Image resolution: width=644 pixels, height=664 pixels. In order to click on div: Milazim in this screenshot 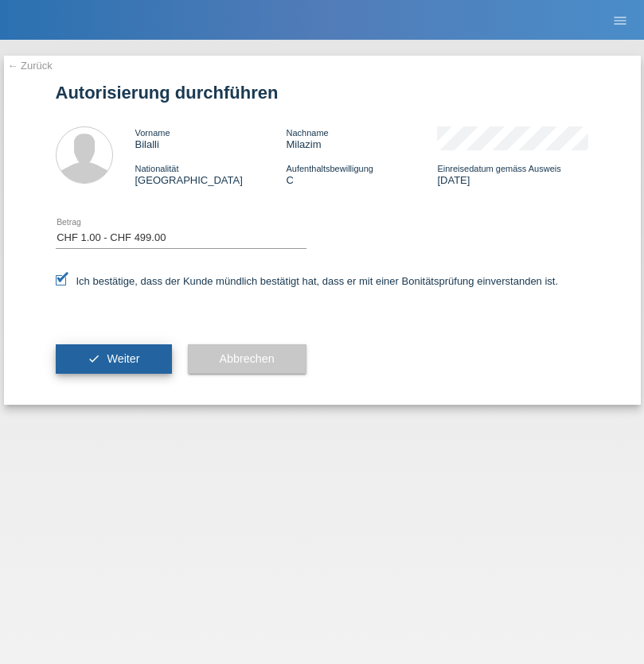, I will do `click(362, 138)`.